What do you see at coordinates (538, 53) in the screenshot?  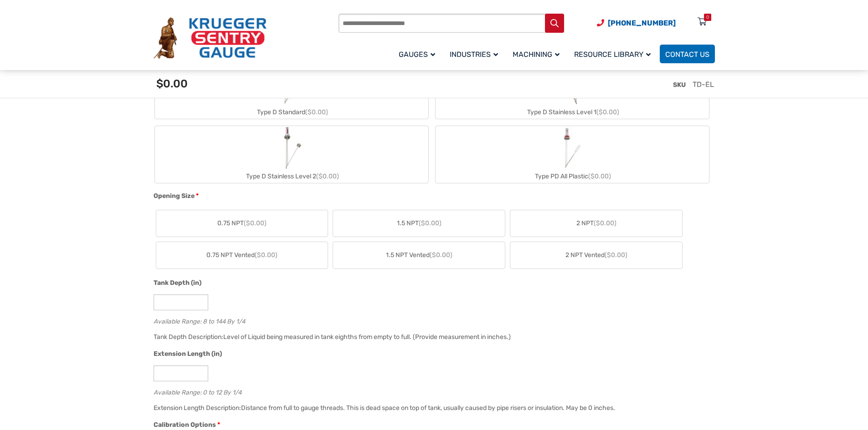 I see `a: Machining` at bounding box center [538, 53].